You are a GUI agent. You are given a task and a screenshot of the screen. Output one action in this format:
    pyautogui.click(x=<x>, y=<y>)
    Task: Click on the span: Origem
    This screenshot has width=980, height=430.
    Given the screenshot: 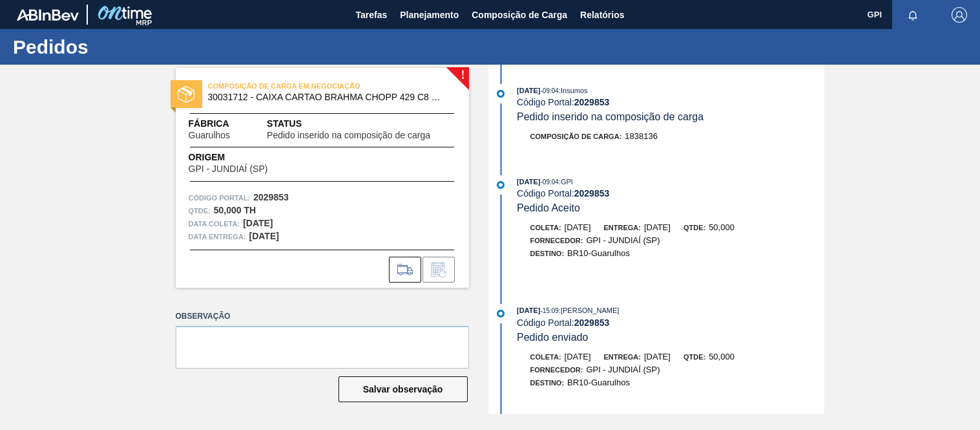 What is the action you would take?
    pyautogui.click(x=247, y=157)
    